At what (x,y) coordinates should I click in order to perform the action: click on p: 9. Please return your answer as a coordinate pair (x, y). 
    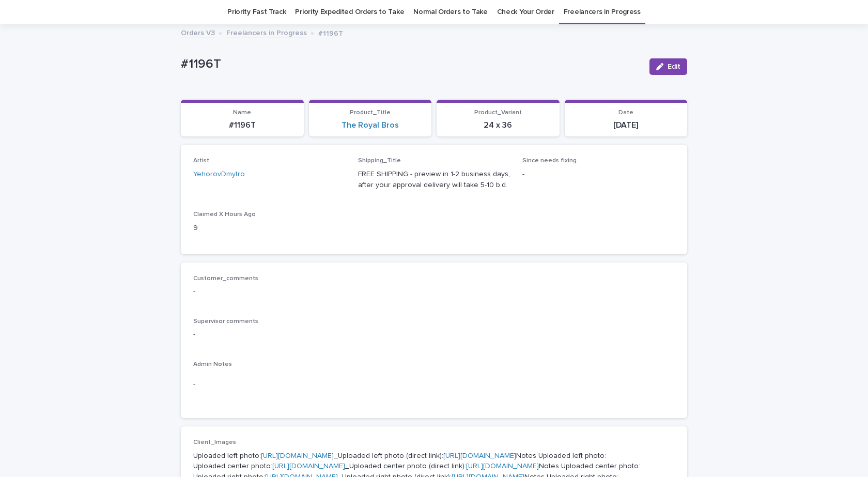
    Looking at the image, I should click on (269, 228).